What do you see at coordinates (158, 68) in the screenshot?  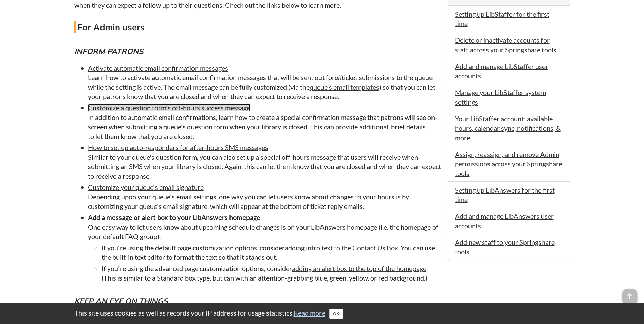 I see `a: Activate automatic email confirmation messages` at bounding box center [158, 68].